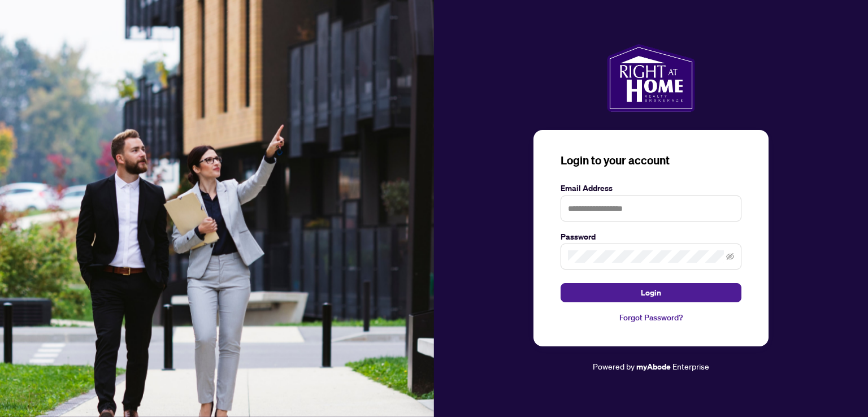 Image resolution: width=868 pixels, height=417 pixels. Describe the element at coordinates (651, 189) in the screenshot. I see `label: Email Address` at that location.